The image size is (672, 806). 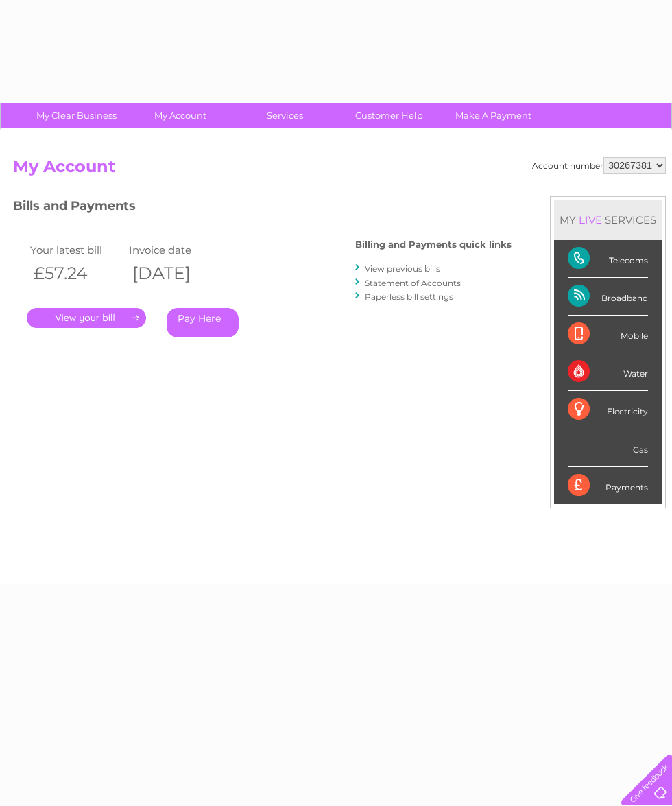 I want to click on div: LIVE, so click(x=590, y=220).